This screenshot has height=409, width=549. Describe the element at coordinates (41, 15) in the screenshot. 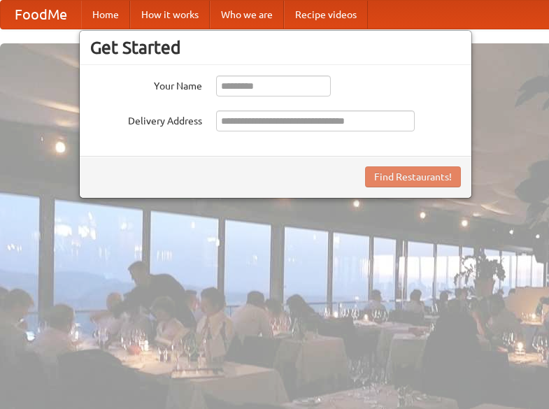

I see `a: FoodMe` at that location.